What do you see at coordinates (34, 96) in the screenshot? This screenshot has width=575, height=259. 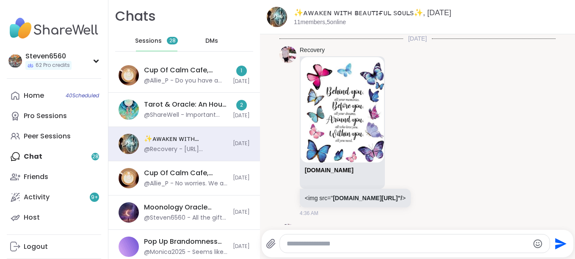 I see `div: Home` at bounding box center [34, 96].